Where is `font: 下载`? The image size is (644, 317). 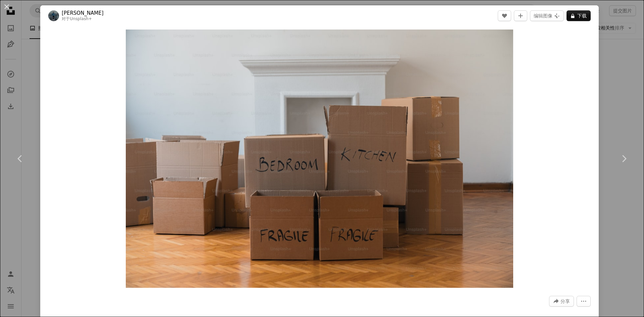 font: 下载 is located at coordinates (582, 16).